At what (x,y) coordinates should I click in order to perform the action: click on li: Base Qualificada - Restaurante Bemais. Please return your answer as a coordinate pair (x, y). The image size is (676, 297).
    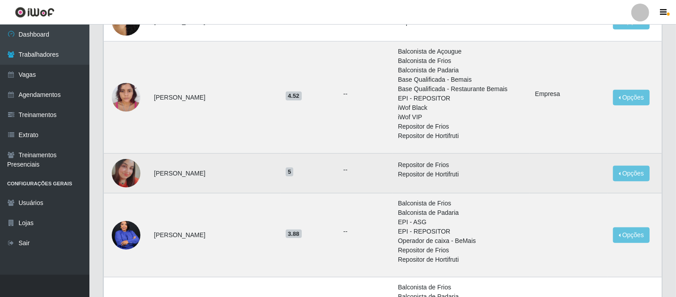
    Looking at the image, I should click on (461, 89).